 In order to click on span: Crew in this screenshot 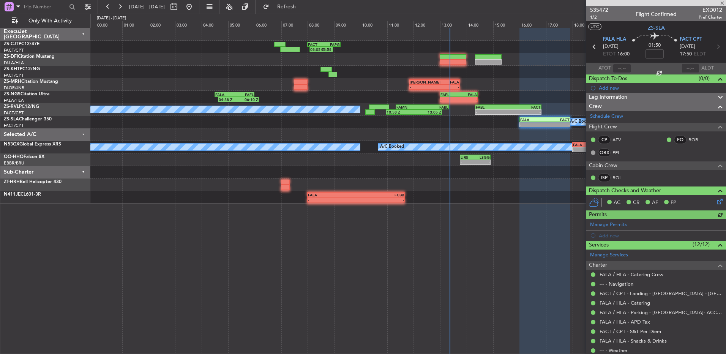, I will do `click(595, 106)`.